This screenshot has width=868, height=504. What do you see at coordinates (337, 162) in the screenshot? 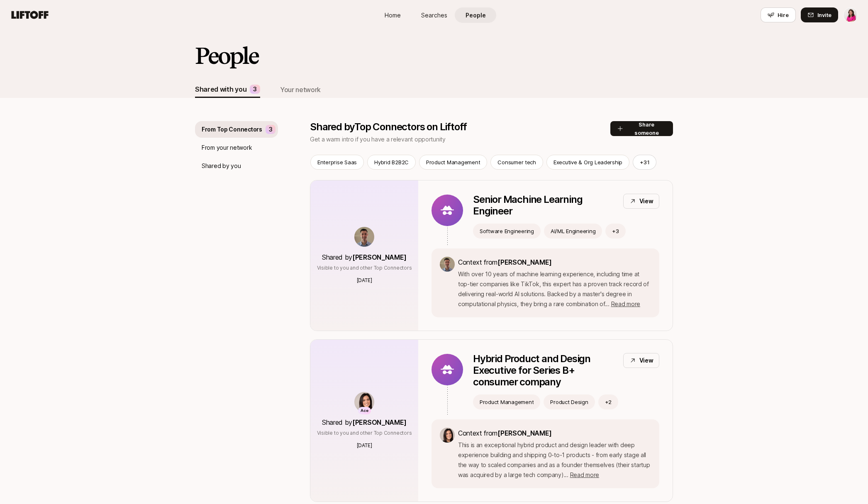
I see `div: Enterprise Saas` at bounding box center [337, 162].